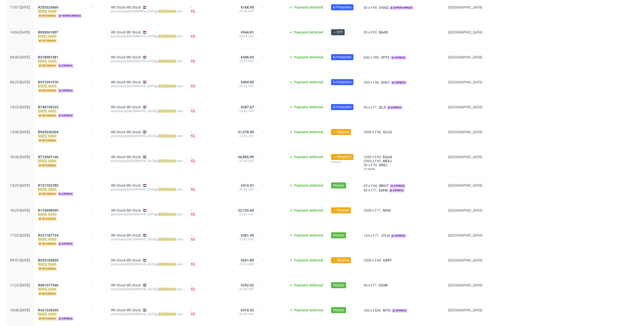  I want to click on a: R157102785, so click(48, 185).